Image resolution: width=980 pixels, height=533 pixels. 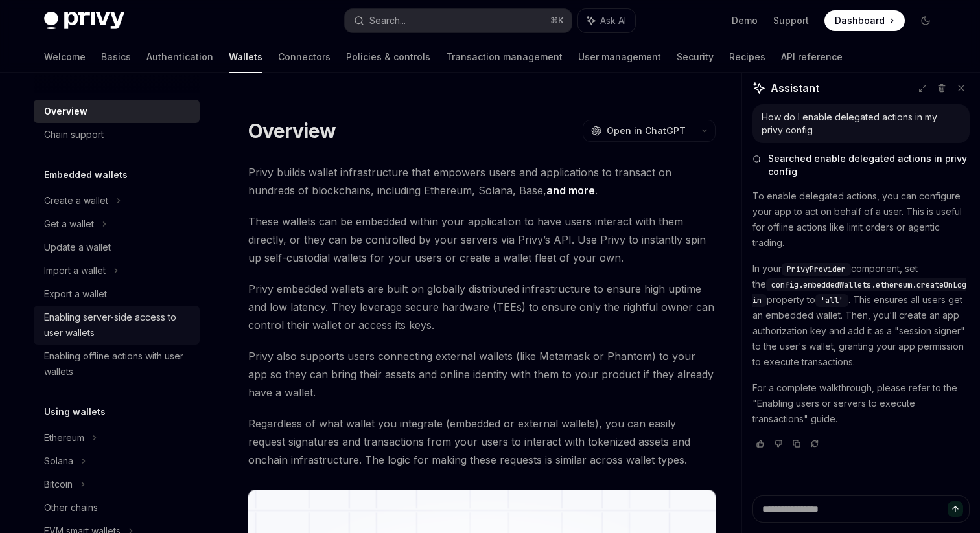 I want to click on button: Search...⌘K, so click(x=458, y=21).